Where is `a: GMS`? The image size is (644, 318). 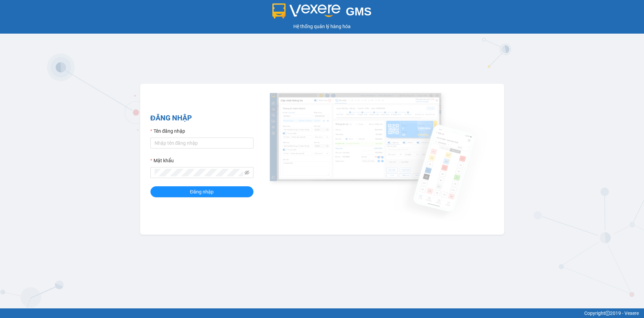
a: GMS is located at coordinates (322, 13).